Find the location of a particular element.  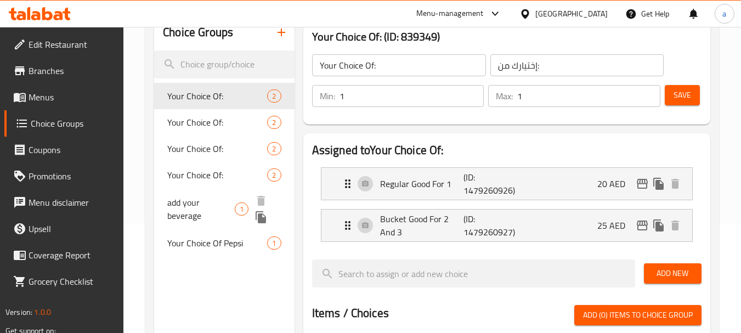

span: add your beverage is located at coordinates (201, 209).